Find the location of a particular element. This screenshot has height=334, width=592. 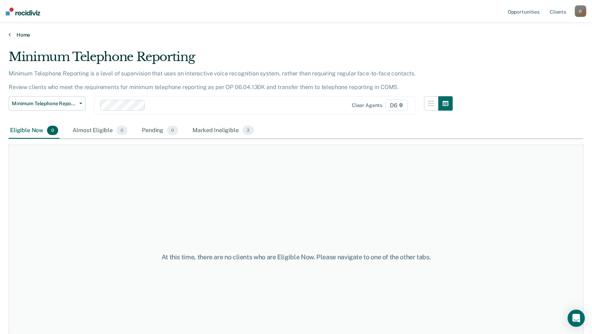

div: Eligible Now0 is located at coordinates (34, 131).